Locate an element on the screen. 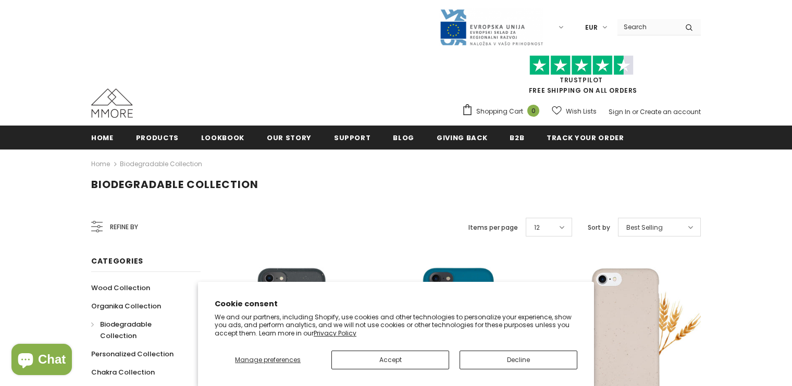 The height and width of the screenshot is (386, 792). a: Lookbook is located at coordinates (222, 137).